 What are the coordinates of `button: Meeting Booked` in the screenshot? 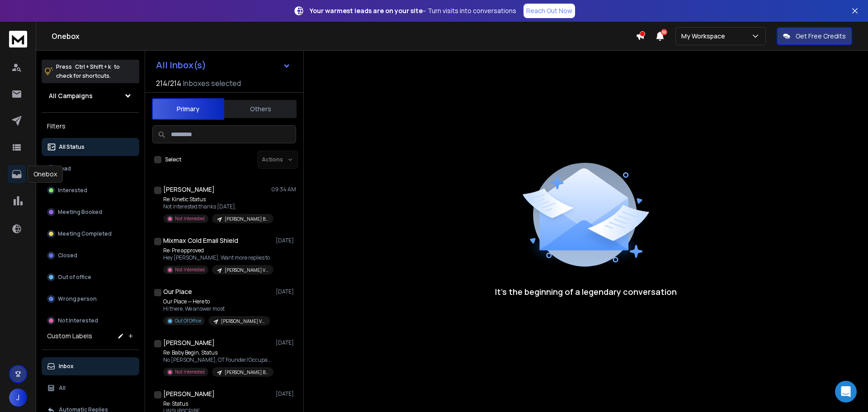 It's located at (91, 212).